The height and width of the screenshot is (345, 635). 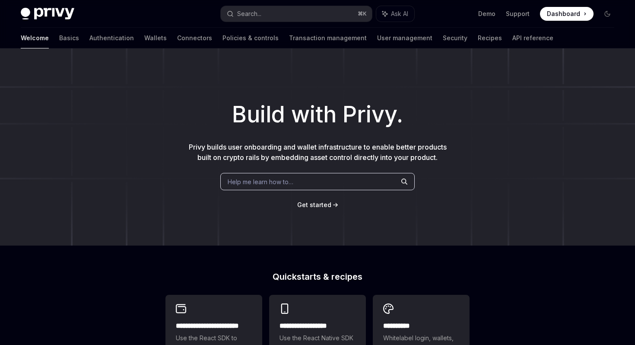 I want to click on a: Connectors, so click(x=194, y=38).